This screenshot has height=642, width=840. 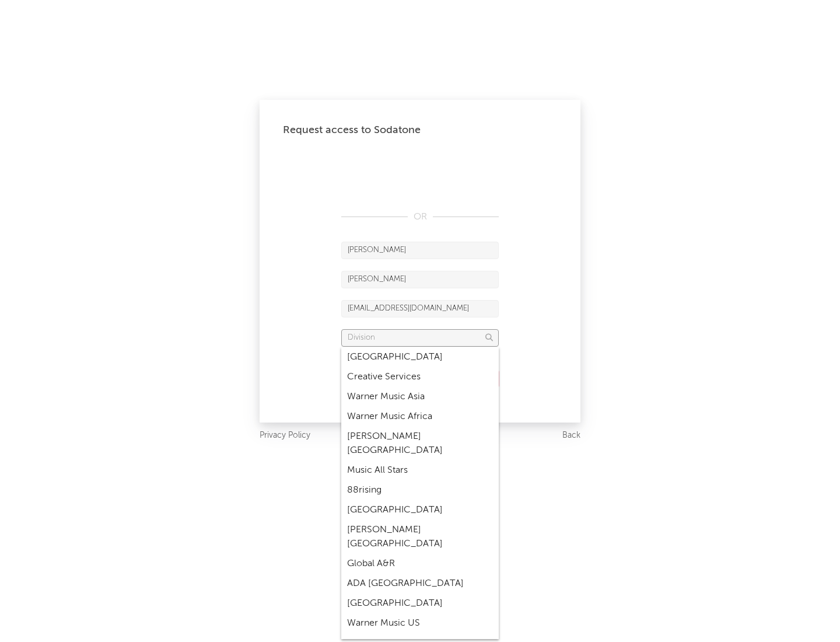 I want to click on div: OR, so click(x=420, y=217).